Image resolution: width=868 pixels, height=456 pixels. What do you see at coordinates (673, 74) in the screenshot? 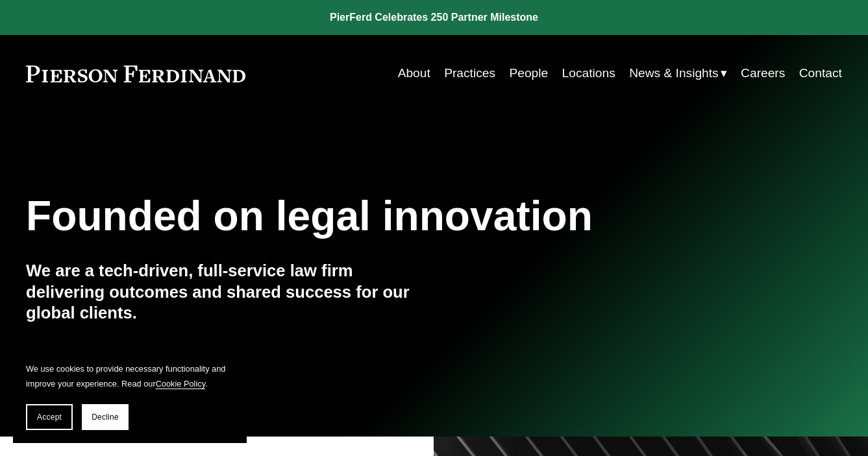
I see `span: News & Insights` at bounding box center [673, 74].